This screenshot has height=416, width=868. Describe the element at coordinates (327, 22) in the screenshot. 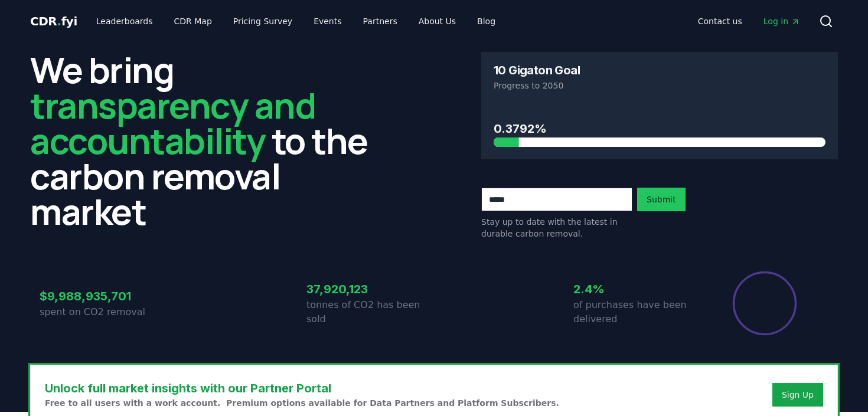

I see `a: Events` at that location.